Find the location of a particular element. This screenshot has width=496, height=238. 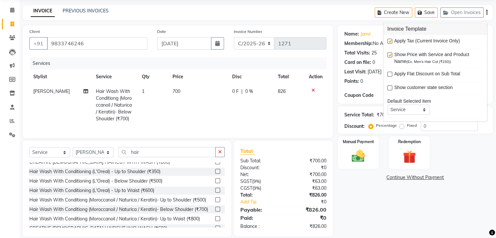

a: Continue Without Payment is located at coordinates (415, 177).